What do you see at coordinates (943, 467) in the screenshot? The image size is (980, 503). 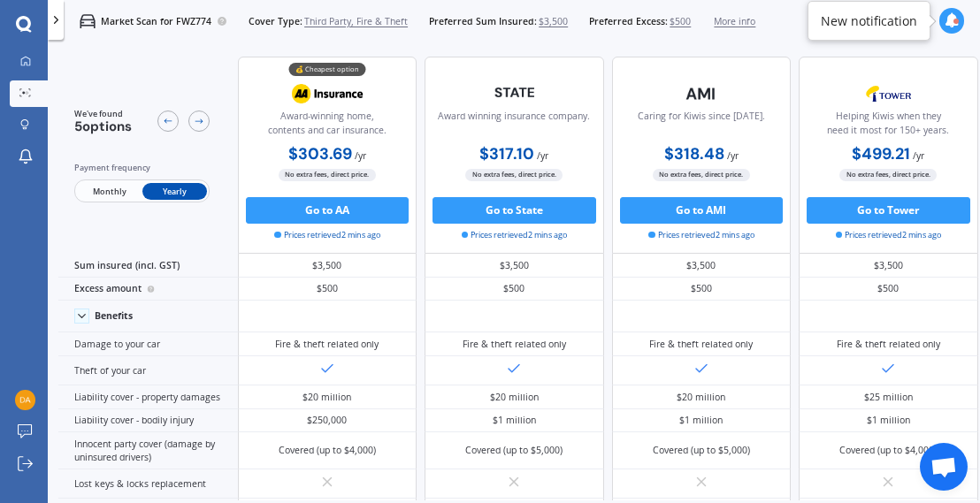 I see `div: Open chat` at bounding box center [943, 467].